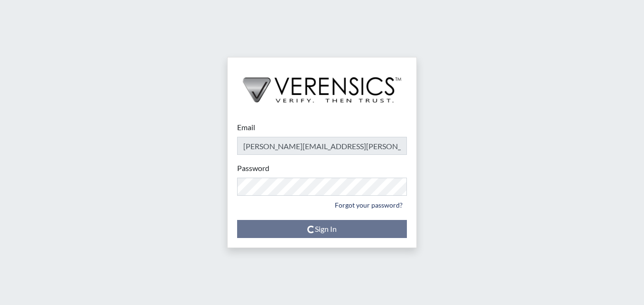  Describe the element at coordinates (322, 229) in the screenshot. I see `button: Sign In` at that location.